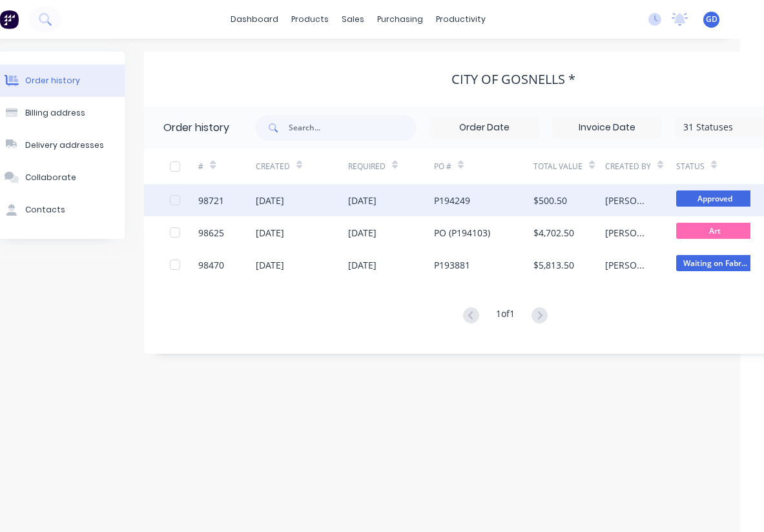 The height and width of the screenshot is (532, 764). Describe the element at coordinates (715, 199) in the screenshot. I see `span: Approved` at that location.